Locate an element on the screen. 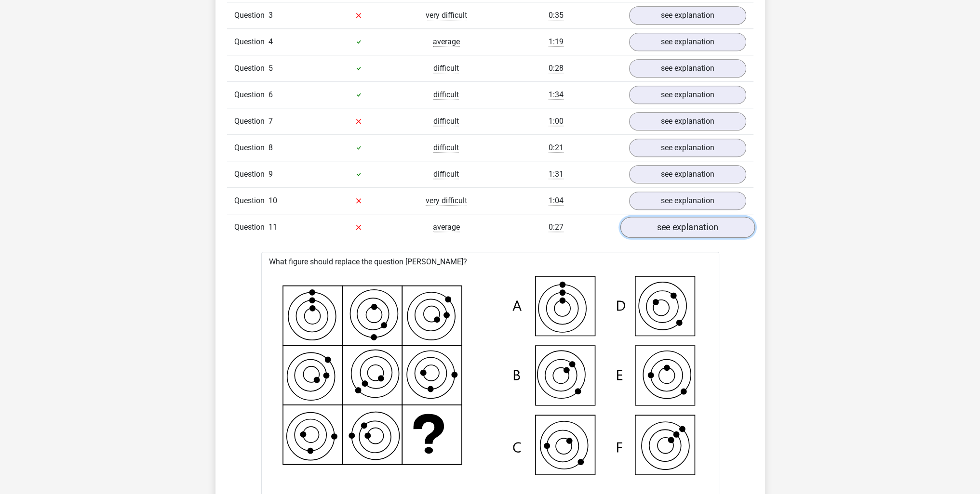  span: 0:27 is located at coordinates (556, 228).